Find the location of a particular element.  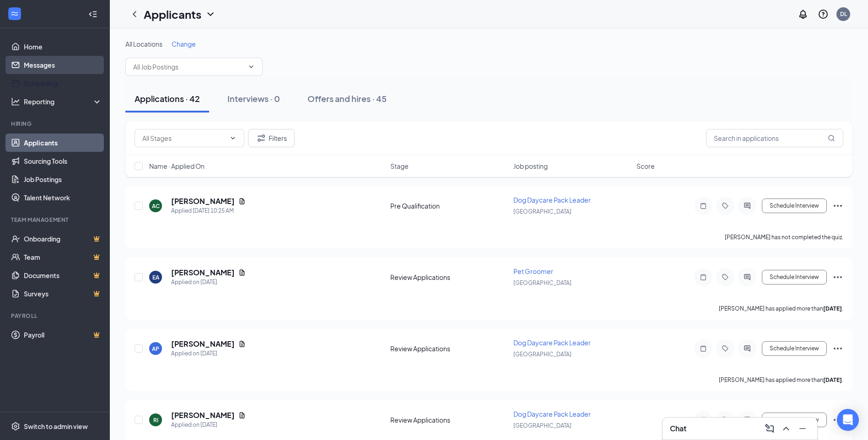

svg: QuestionInfo is located at coordinates (823, 14).